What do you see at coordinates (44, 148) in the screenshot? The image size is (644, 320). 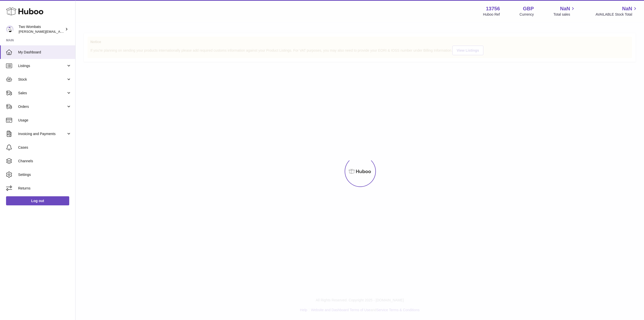 I see `span: Cases` at bounding box center [44, 148].